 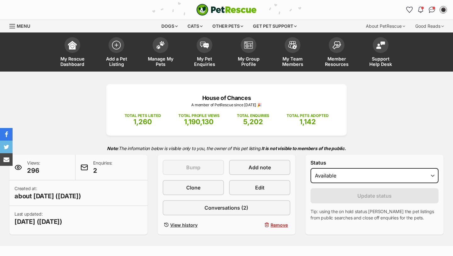 I want to click on img: Lauren O'Grady profile pic, so click(x=443, y=10).